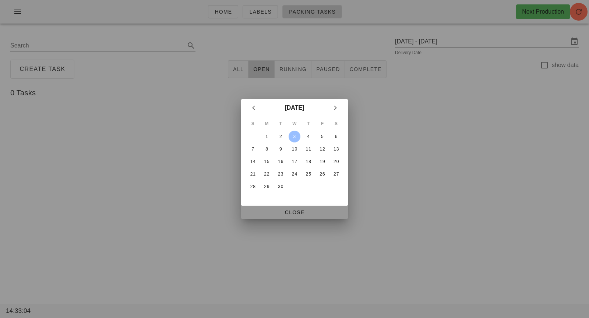  What do you see at coordinates (280, 149) in the screenshot?
I see `div: 9` at bounding box center [280, 149].